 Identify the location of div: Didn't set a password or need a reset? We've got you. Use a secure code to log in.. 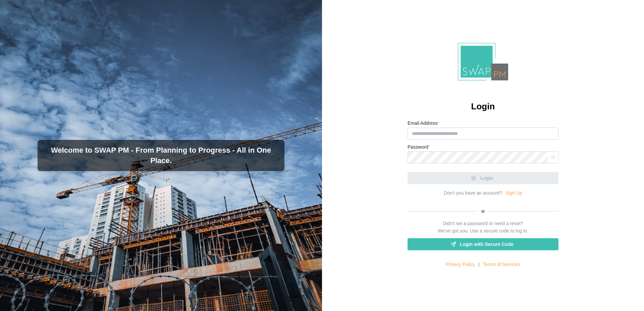
(483, 227).